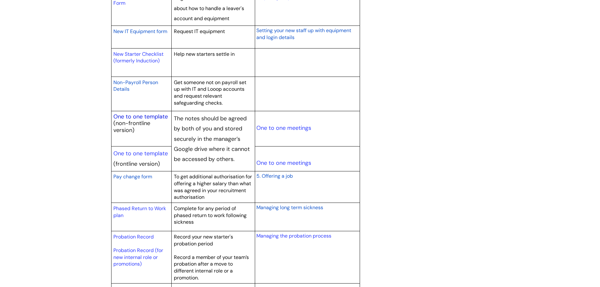 The height and width of the screenshot is (287, 600). Describe the element at coordinates (139, 212) in the screenshot. I see `a: Phased Return to Work plan` at that location.